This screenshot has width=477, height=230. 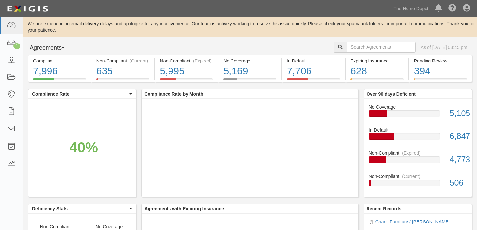 I want to click on b: Compliance Rate by Month, so click(x=174, y=94).